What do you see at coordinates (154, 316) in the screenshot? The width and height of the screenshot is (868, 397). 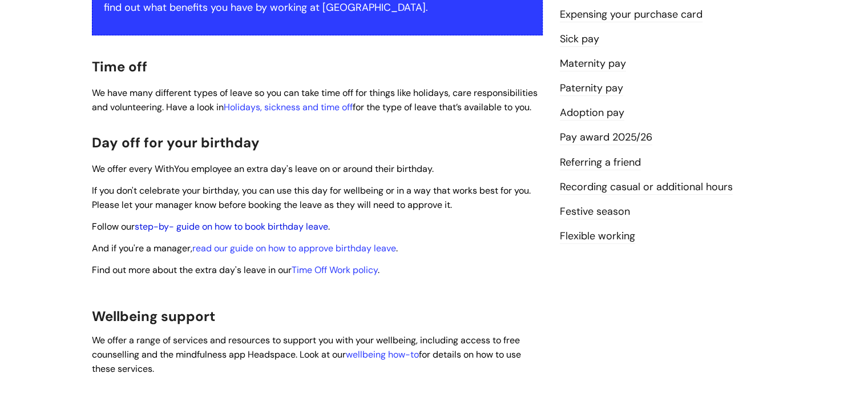 I see `span: Wellbeing support` at bounding box center [154, 316].